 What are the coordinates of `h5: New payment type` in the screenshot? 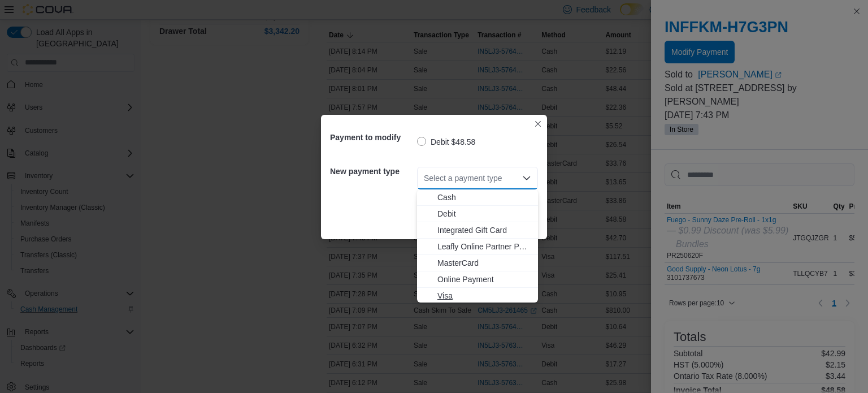 It's located at (373, 171).